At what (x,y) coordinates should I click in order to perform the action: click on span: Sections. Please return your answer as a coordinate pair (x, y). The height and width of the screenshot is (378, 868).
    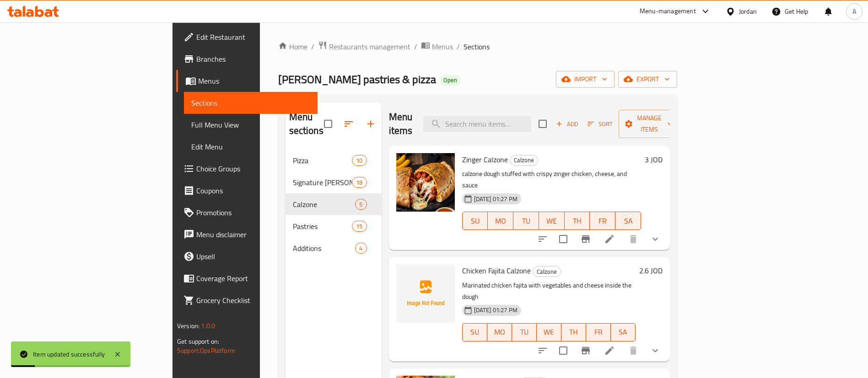
    Looking at the image, I should click on (251, 103).